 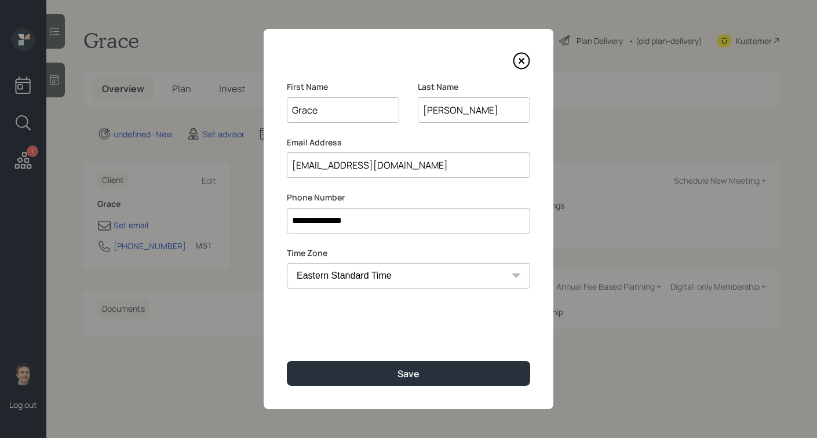 I want to click on button: Save, so click(x=409, y=373).